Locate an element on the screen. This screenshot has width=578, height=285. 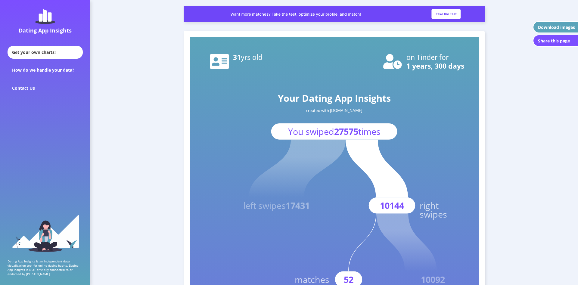
button: Share this page is located at coordinates (555, 41).